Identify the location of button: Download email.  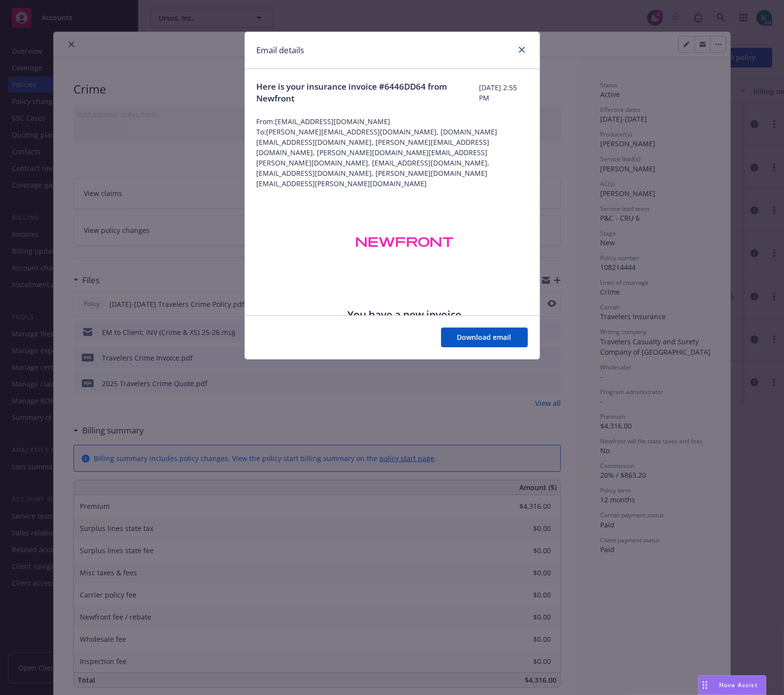
(484, 337).